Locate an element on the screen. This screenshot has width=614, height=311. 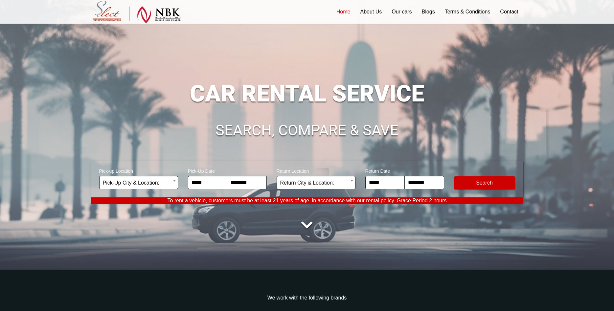
span: Return Location is located at coordinates (316, 170).